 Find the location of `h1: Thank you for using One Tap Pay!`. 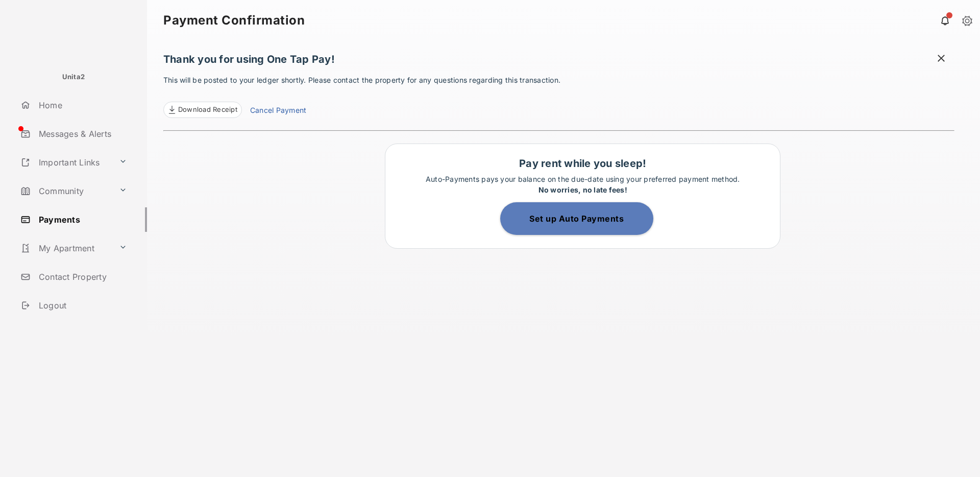

h1: Thank you for using One Tap Pay! is located at coordinates (558, 62).